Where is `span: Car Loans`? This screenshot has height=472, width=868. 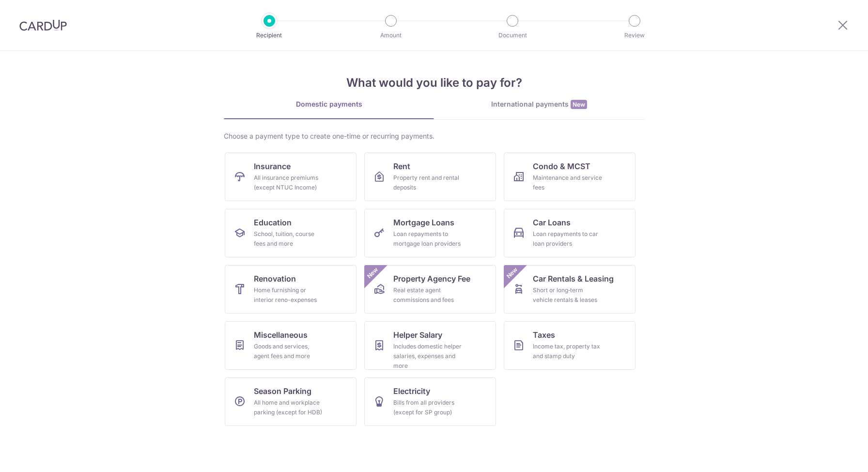 span: Car Loans is located at coordinates (552, 222).